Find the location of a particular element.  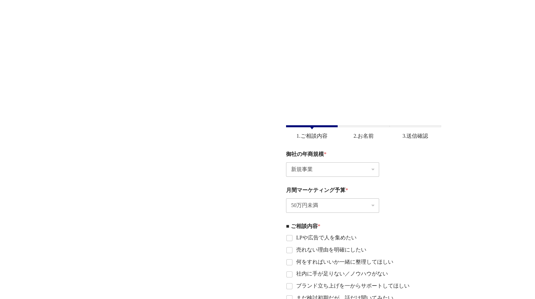

label: 御社の年商規模 is located at coordinates (306, 154).